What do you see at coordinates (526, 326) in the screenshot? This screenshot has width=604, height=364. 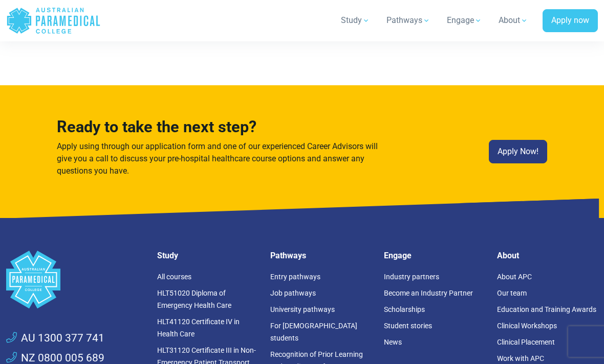 I see `a: Clinical Workshops` at bounding box center [526, 326].